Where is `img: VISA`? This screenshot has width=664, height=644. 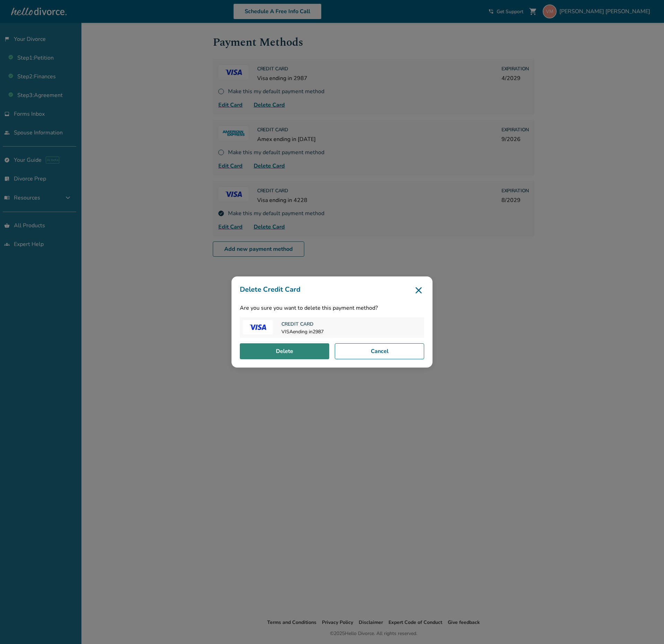
img: VISA is located at coordinates (258, 328).